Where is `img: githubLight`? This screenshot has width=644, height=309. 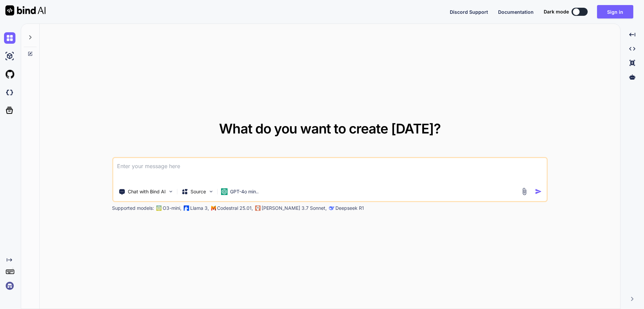 img: githubLight is located at coordinates (10, 74).